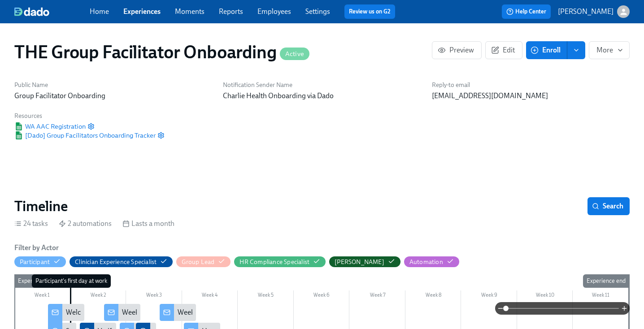 The image size is (644, 329). I want to click on span: Preview, so click(457, 51).